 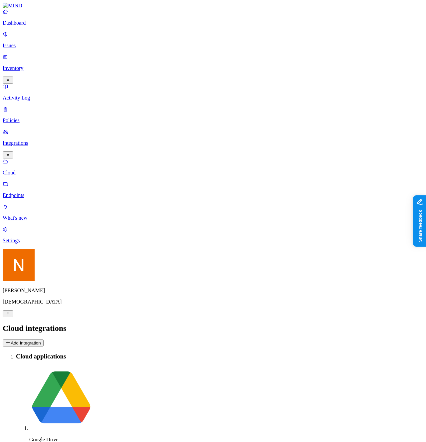 I want to click on p: Cloud, so click(x=213, y=173).